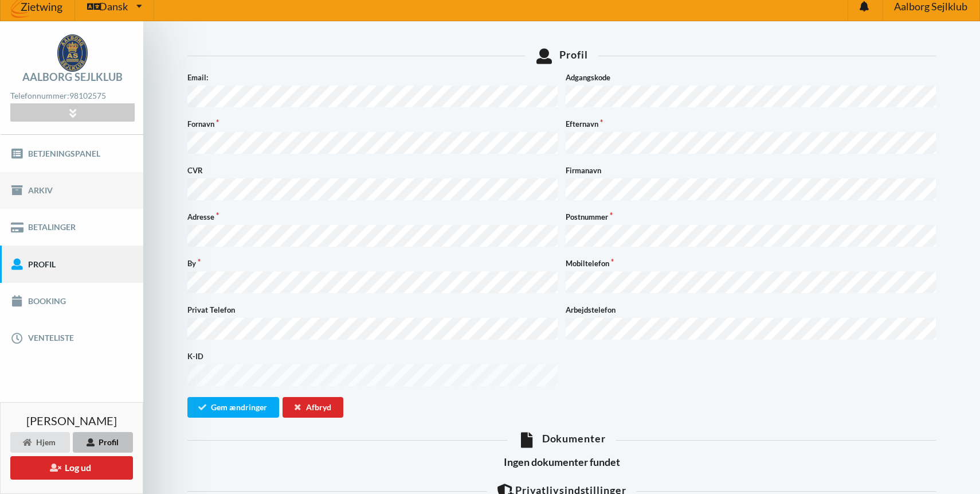  Describe the element at coordinates (373, 77) in the screenshot. I see `label: Email:` at that location.